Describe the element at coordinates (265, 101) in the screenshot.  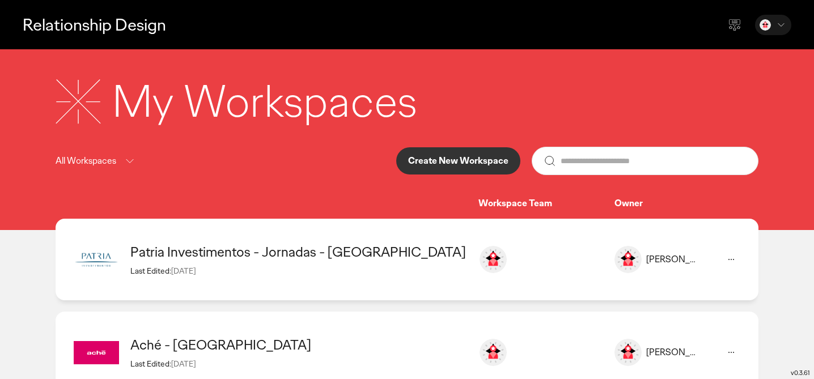
I see `div: My Workspaces` at that location.